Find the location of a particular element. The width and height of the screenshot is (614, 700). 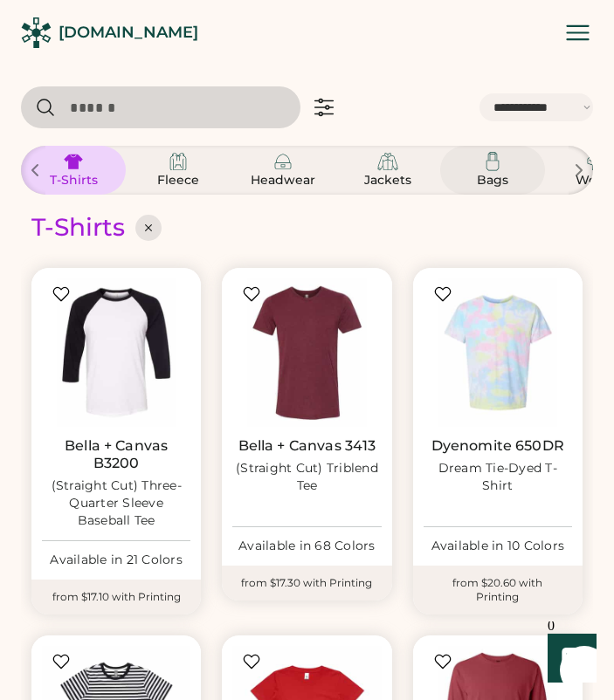

img: Headwear Icon is located at coordinates (283, 161).